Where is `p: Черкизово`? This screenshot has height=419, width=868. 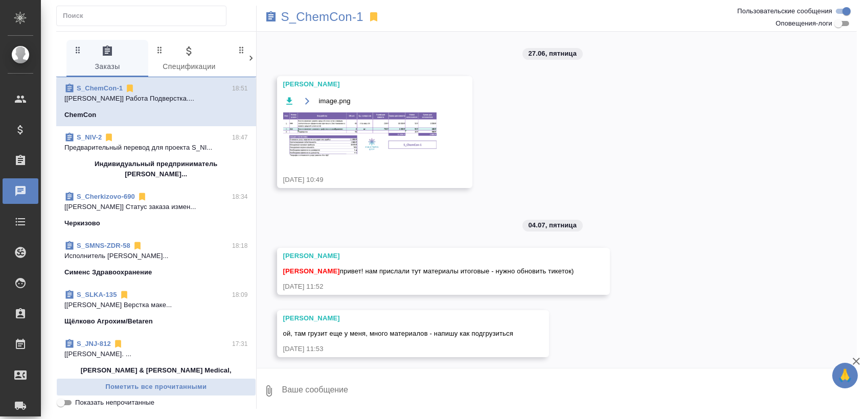 p: Черкизово is located at coordinates (82, 223).